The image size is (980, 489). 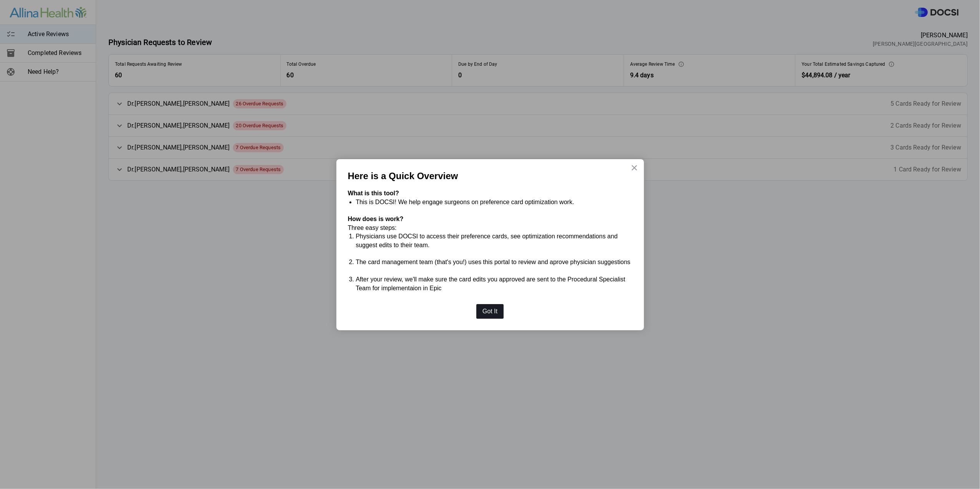 I want to click on p: Three easy steps:, so click(x=490, y=228).